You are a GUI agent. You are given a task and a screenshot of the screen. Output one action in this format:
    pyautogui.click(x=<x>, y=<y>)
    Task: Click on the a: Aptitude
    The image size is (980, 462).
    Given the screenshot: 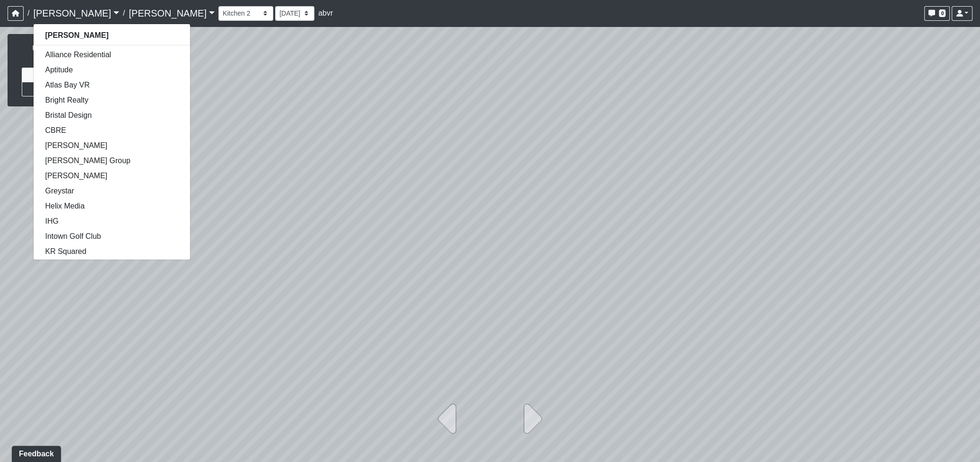 What is the action you would take?
    pyautogui.click(x=112, y=70)
    